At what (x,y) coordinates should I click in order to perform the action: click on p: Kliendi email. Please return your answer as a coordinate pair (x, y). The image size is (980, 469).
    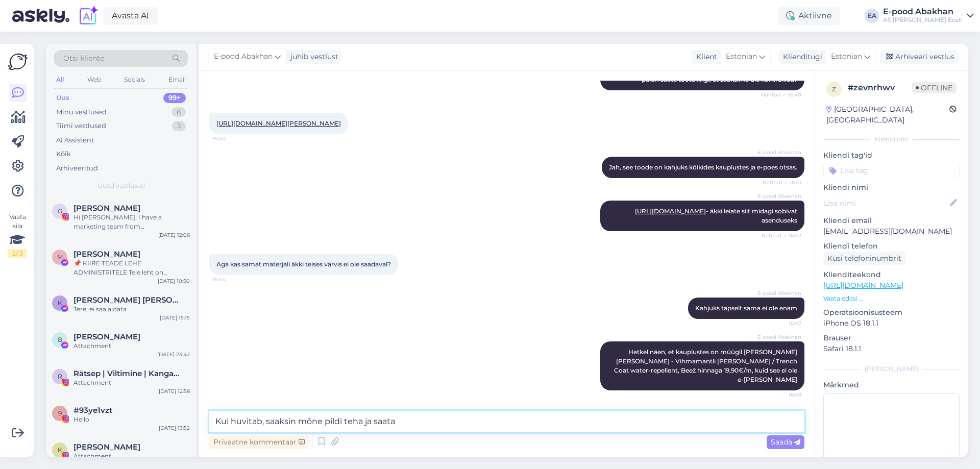
    Looking at the image, I should click on (892, 220).